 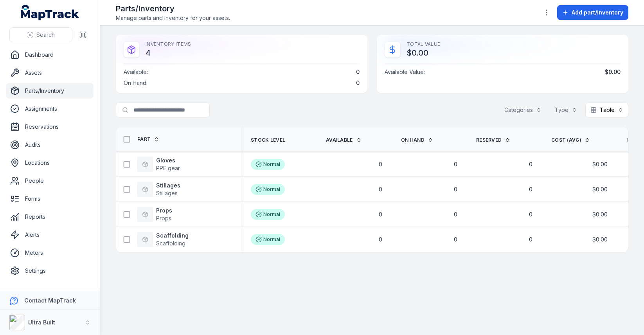 I want to click on a: Dashboard, so click(x=50, y=55).